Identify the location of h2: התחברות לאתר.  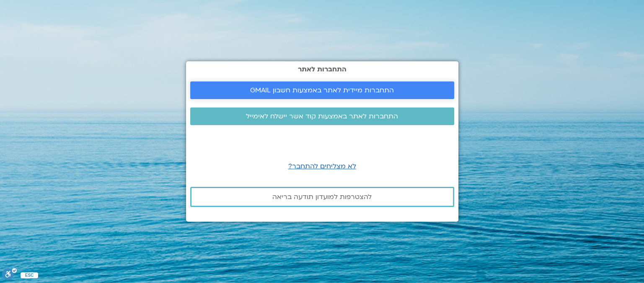
(322, 69).